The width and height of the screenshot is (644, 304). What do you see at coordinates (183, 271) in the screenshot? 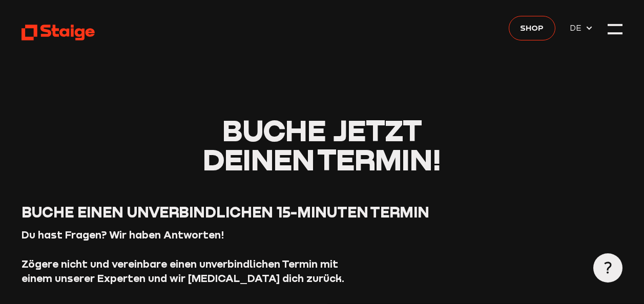
I see `strong: Zögere nicht und vereinbare einen unverbindlichen Termin mit einem unserer Experten und wir [MEDI...` at bounding box center [183, 271].